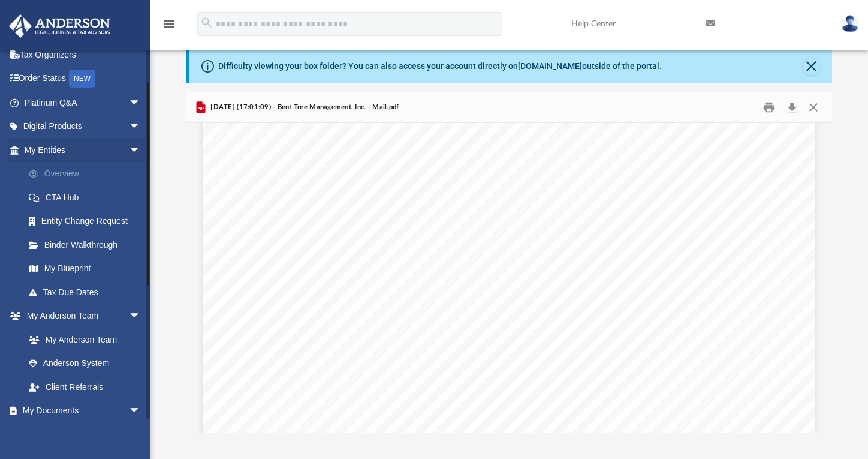  I want to click on div: Preview, so click(509, 262).